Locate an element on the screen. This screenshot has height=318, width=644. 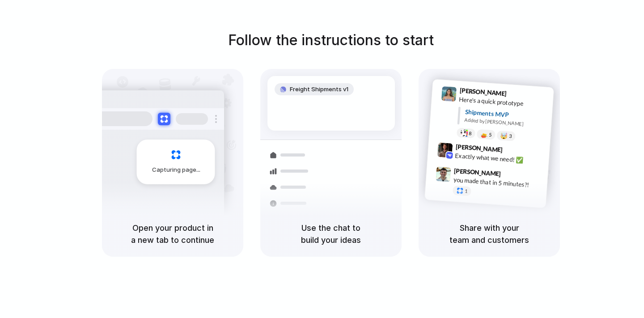
span: 8 is located at coordinates (470, 133).